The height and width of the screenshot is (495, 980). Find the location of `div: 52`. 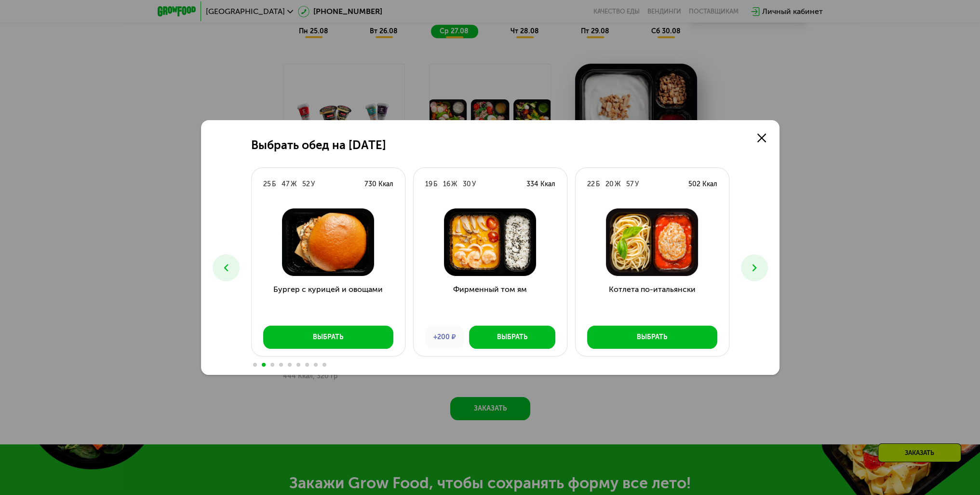

div: 52 is located at coordinates (306, 184).